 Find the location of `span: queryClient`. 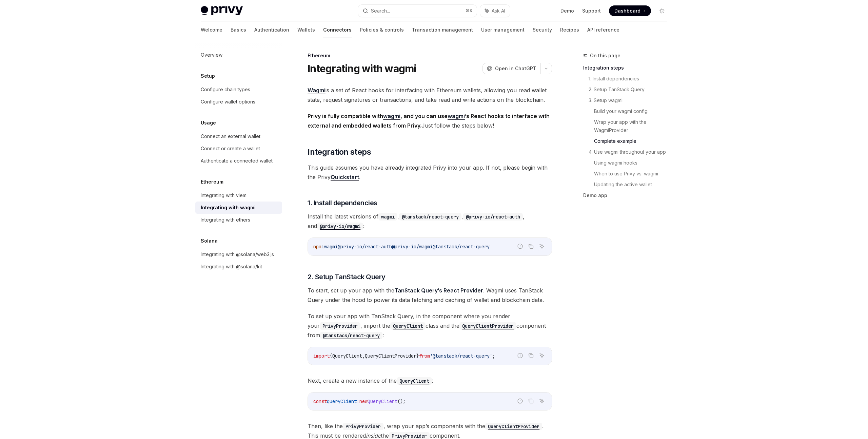

span: queryClient is located at coordinates (342, 401).